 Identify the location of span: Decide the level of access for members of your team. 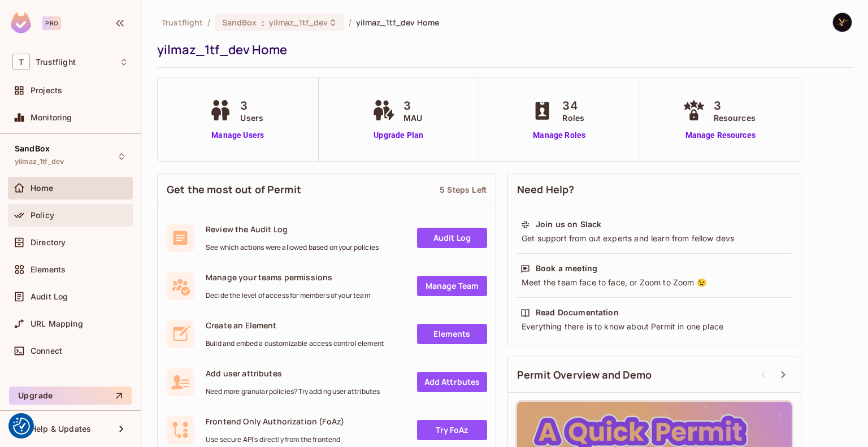
(288, 296).